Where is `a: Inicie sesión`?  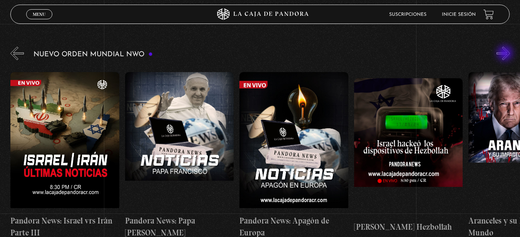 a: Inicie sesión is located at coordinates (458, 15).